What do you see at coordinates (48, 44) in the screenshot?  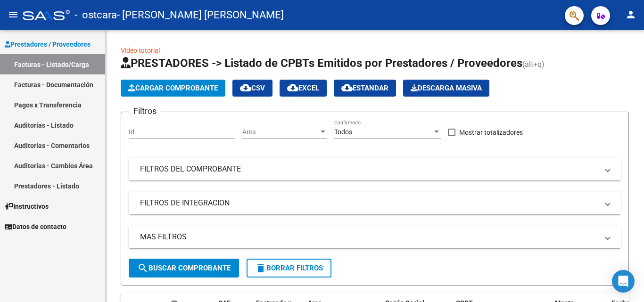 I see `span: Prestadores / Proveedores` at bounding box center [48, 44].